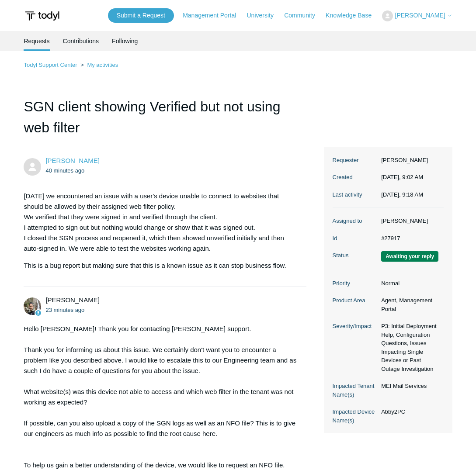 The image size is (476, 470). I want to click on a: Contributions, so click(81, 41).